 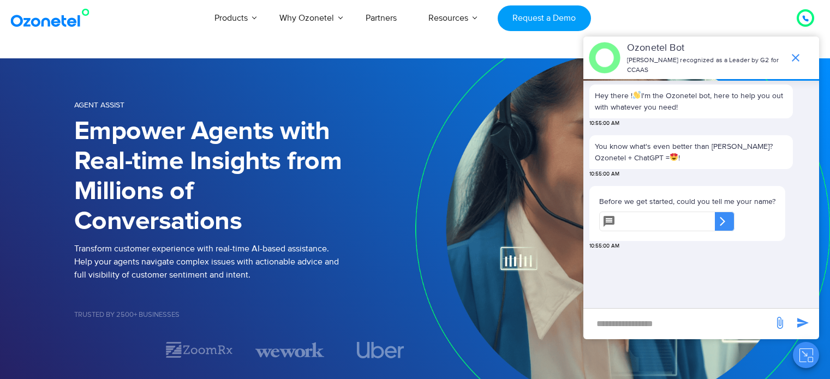 What do you see at coordinates (604, 58) in the screenshot?
I see `img: header` at bounding box center [604, 58].